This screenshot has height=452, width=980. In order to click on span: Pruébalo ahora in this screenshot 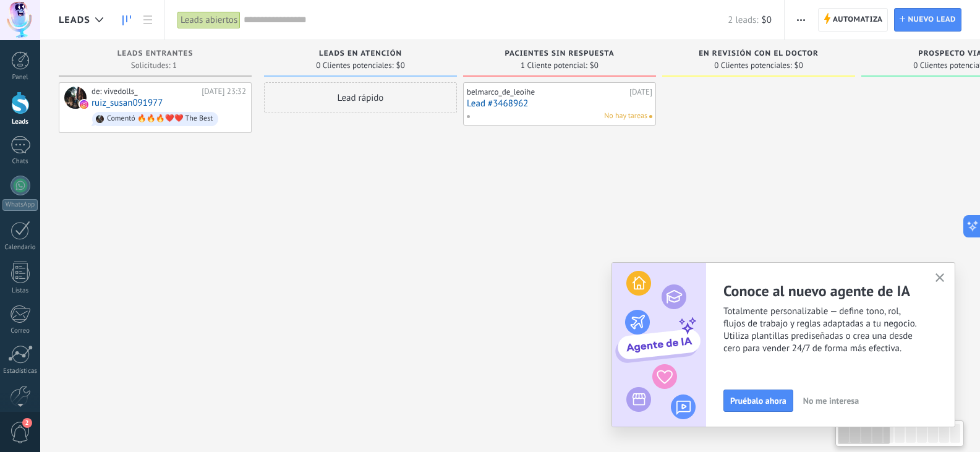, I will do `click(758, 401)`.